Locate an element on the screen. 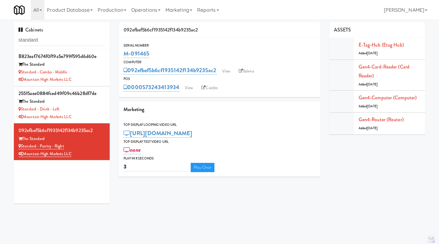 The image size is (439, 244). div: POS is located at coordinates (219, 79).